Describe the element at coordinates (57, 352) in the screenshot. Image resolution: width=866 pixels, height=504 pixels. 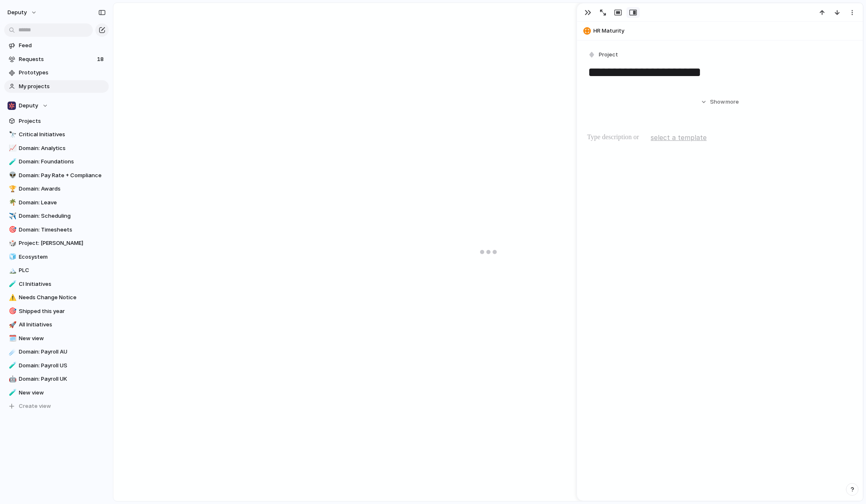
I see `div: ☄️Domain: Payroll AU` at that location.